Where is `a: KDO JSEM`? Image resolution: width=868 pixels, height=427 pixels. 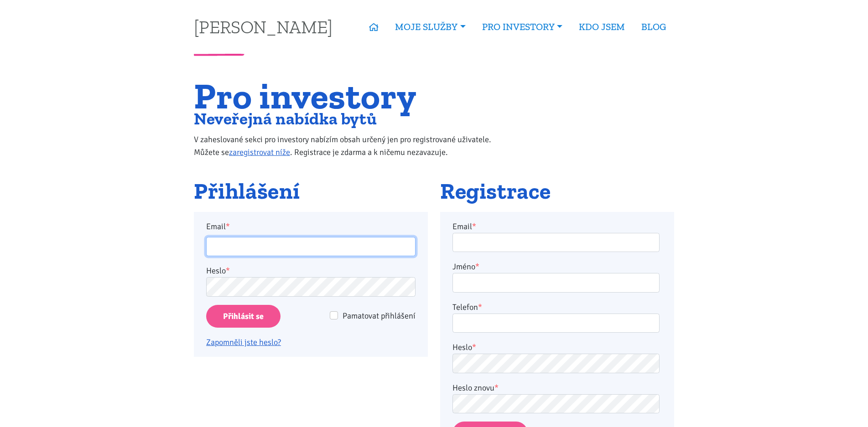
a: KDO JSEM is located at coordinates (601, 27).